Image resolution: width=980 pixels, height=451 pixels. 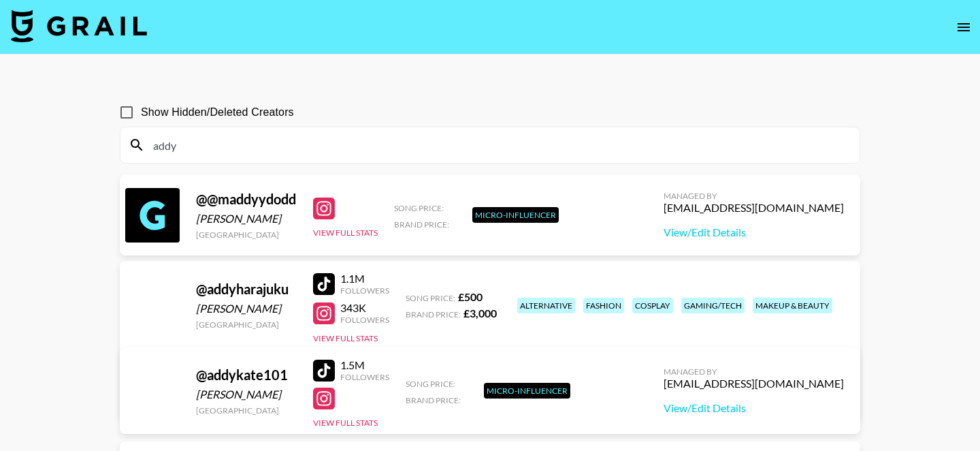 I want to click on strong: £ 500, so click(x=470, y=296).